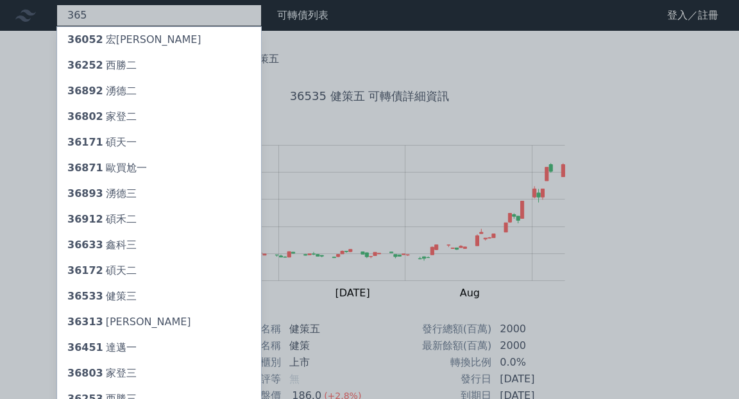 This screenshot has height=399, width=739. What do you see at coordinates (85, 65) in the screenshot?
I see `span: 36252` at bounding box center [85, 65].